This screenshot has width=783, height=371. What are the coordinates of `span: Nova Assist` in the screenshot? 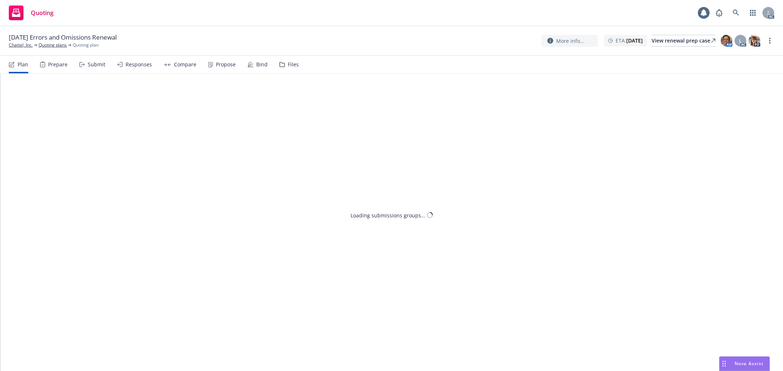 It's located at (749, 364).